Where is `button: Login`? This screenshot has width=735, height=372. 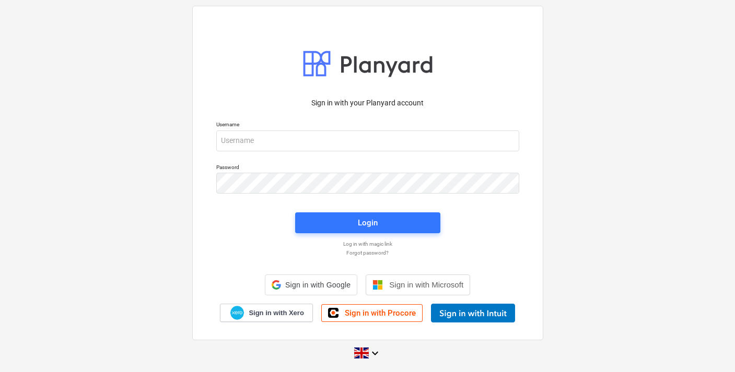
button: Login is located at coordinates (368, 223).